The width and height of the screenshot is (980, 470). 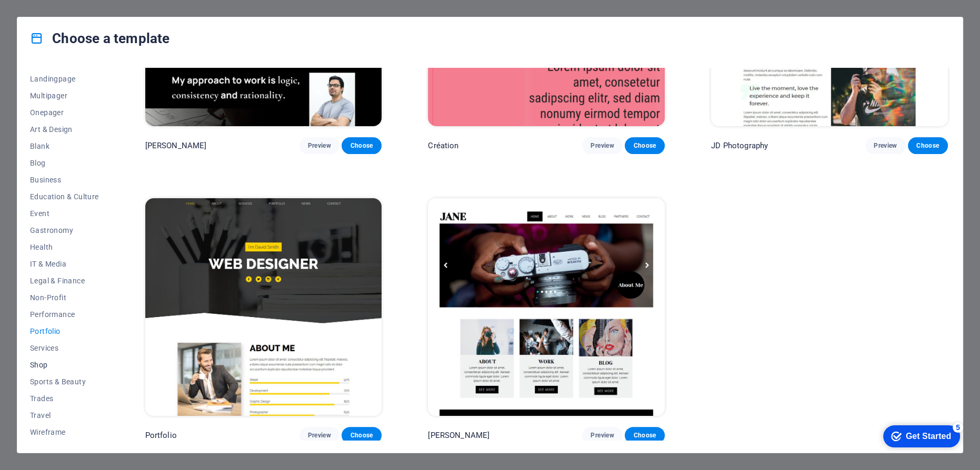 I want to click on button: Travel, so click(x=64, y=416).